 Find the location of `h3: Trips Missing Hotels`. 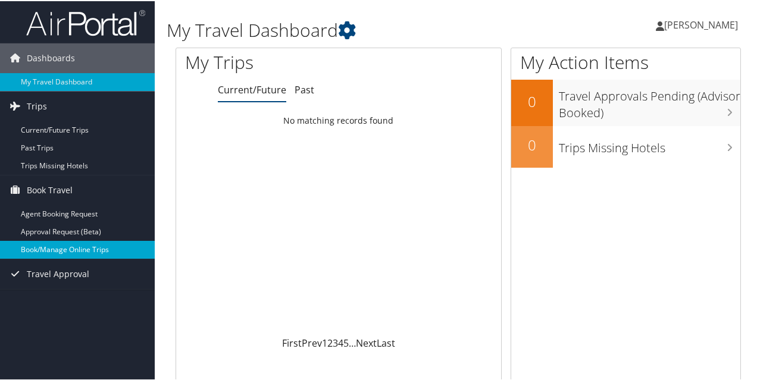

h3: Trips Missing Hotels is located at coordinates (649, 144).